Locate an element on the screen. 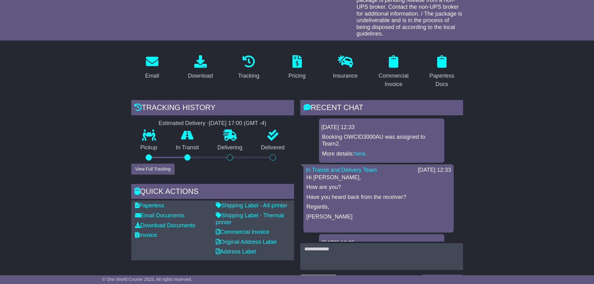 Image resolution: width=594 pixels, height=284 pixels. a: Paperless is located at coordinates (150, 206).